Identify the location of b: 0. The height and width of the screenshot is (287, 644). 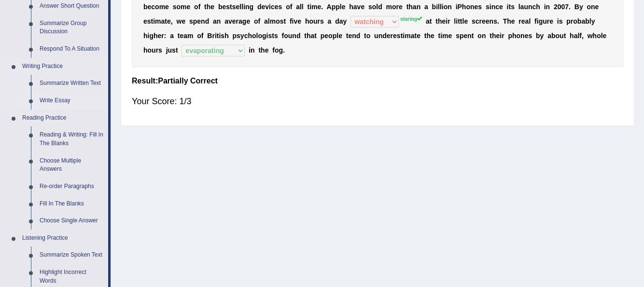
(563, 7).